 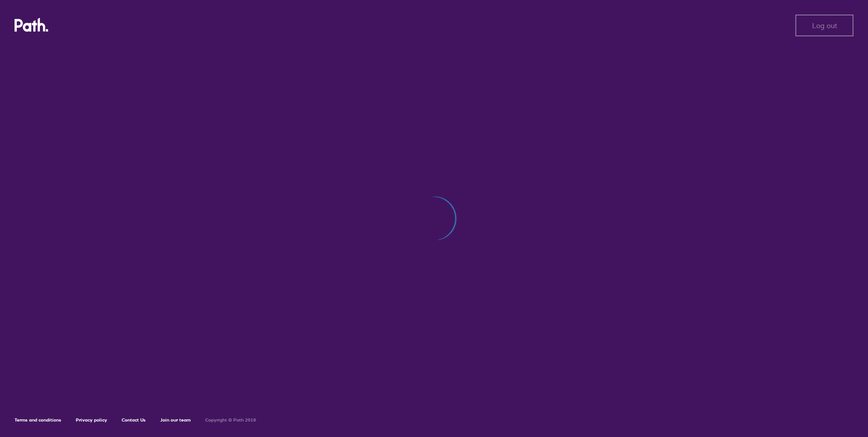 What do you see at coordinates (825, 26) in the screenshot?
I see `span: Log out` at bounding box center [825, 26].